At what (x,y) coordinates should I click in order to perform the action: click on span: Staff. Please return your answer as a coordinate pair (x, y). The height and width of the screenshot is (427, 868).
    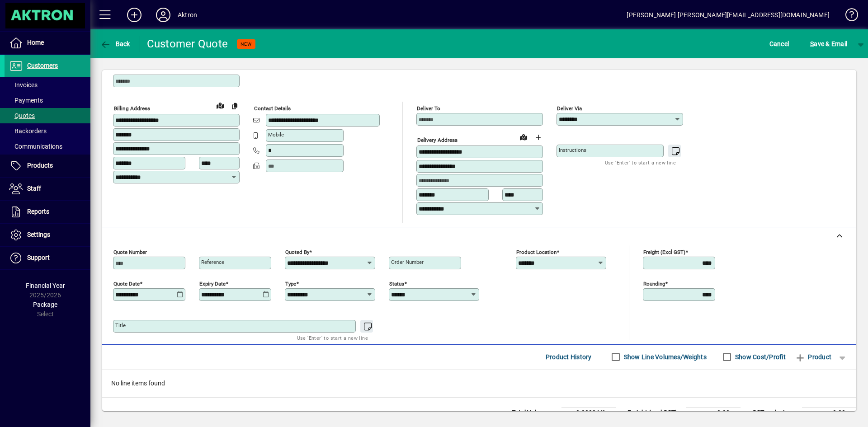
    Looking at the image, I should click on (34, 189).